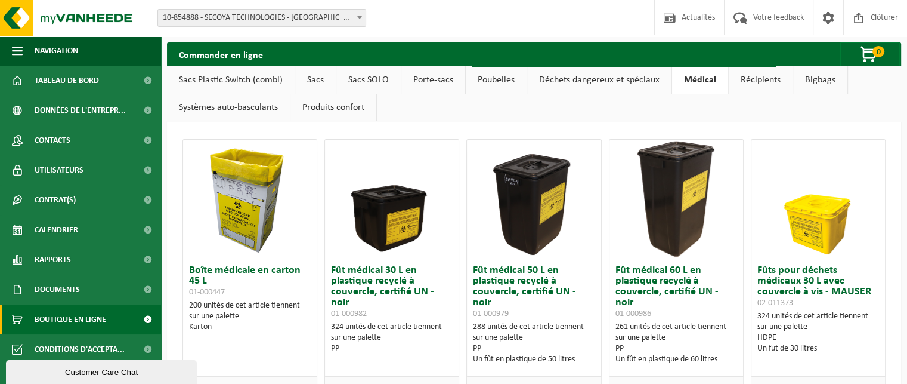  I want to click on span: 02-011373, so click(775, 302).